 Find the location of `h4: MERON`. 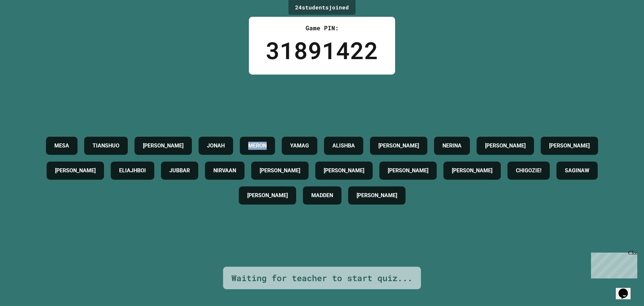

h4: MERON is located at coordinates (257, 146).